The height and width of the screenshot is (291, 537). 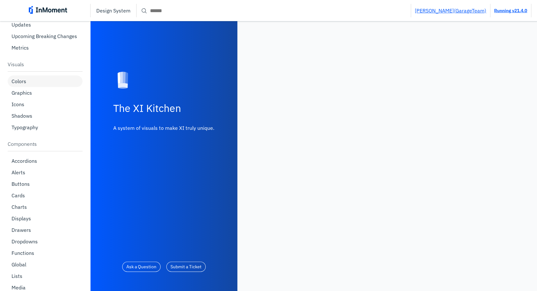 I want to click on p: Charts, so click(x=19, y=207).